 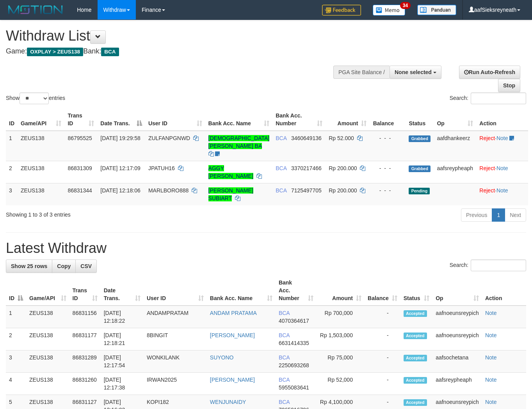 I want to click on td: Rp 1,503,000, so click(x=340, y=339).